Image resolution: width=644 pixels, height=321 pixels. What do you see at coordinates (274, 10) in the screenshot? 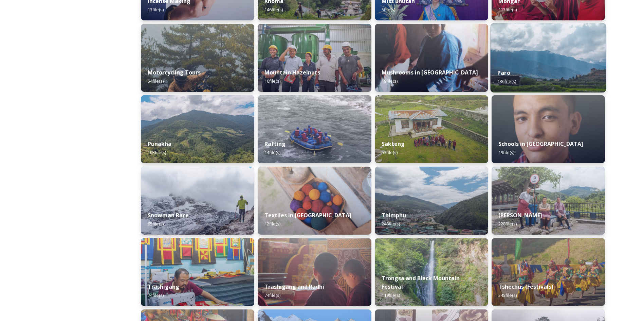
I see `span: 146 file(s)` at bounding box center [274, 10].